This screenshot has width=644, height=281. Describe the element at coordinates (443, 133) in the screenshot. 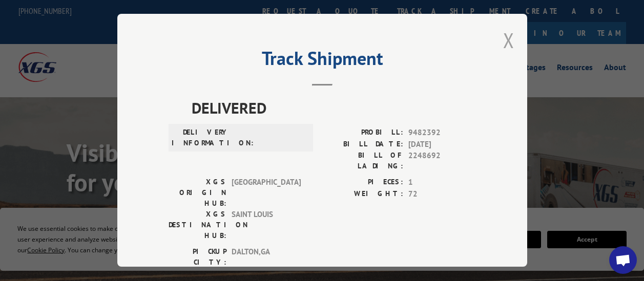

I see `span: 9482392` at that location.